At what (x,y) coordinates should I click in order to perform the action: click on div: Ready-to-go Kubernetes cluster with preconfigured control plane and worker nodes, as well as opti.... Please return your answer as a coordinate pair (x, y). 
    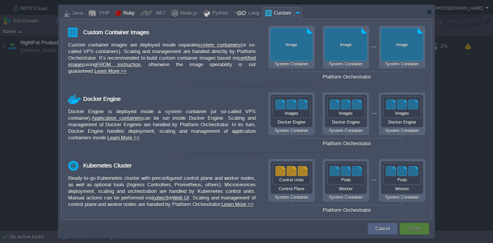
    Looking at the image, I should click on (162, 191).